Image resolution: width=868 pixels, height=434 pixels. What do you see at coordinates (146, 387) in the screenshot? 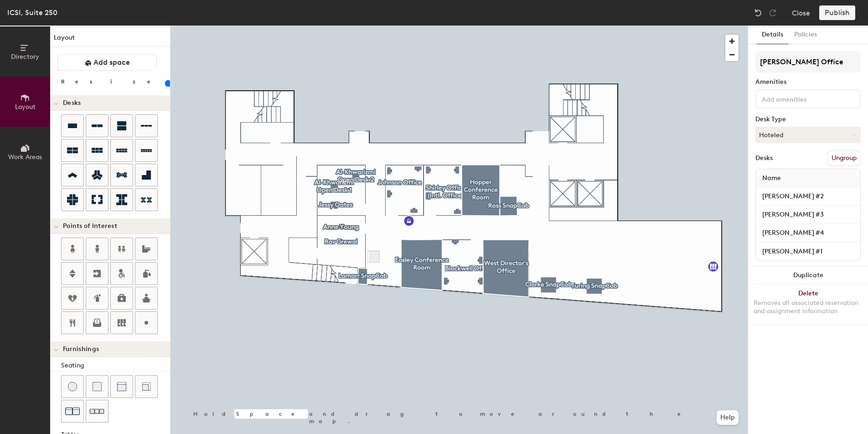
I see `img: Couch (corner)` at bounding box center [146, 387].